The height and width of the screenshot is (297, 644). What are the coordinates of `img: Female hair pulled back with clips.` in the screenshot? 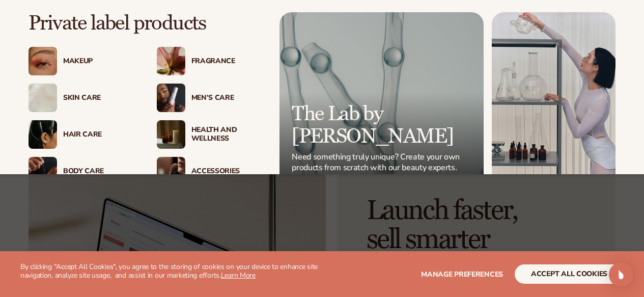 It's located at (43, 135).